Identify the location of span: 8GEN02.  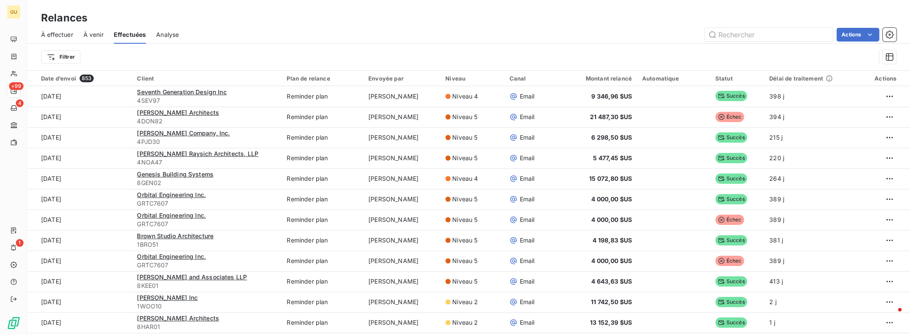
(207, 183).